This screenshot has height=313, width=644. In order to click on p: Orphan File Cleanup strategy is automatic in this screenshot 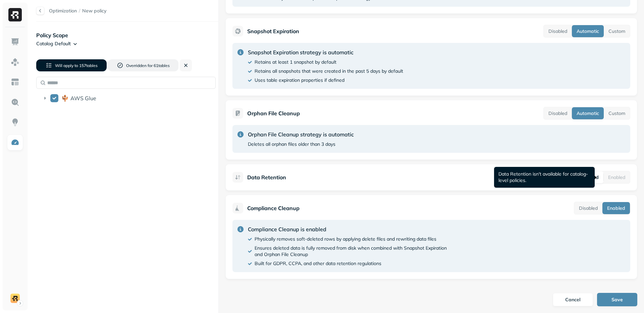, I will do `click(301, 134)`.